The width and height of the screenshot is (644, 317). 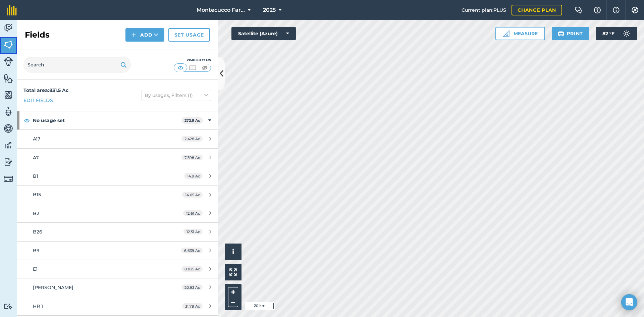 What do you see at coordinates (117, 231) in the screenshot?
I see `a: B2612.51 Ac` at bounding box center [117, 231].